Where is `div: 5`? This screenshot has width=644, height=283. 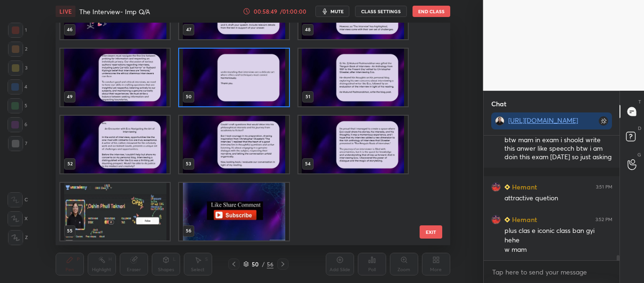 div: 5 is located at coordinates (18, 106).